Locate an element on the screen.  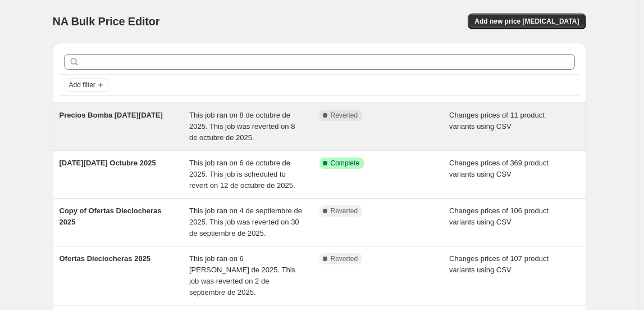
span: This job ran on 6 de octubre de 2025. This job is scheduled to revert on 12 de octubre de 2025. is located at coordinates (242, 174).